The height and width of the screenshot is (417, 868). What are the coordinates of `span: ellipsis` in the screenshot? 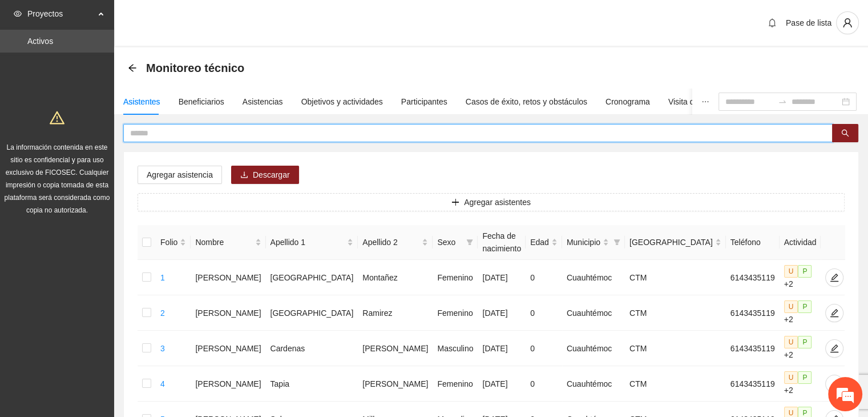 It's located at (706, 101).